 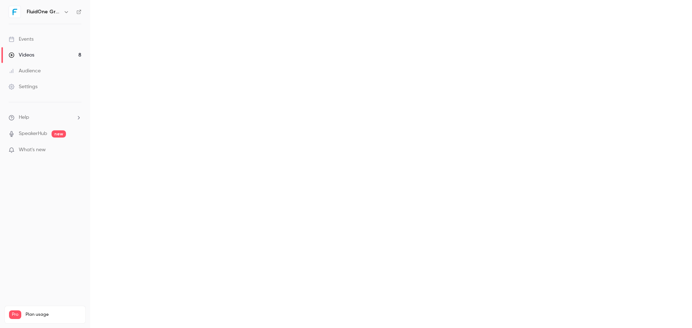 I want to click on div: Videos, so click(x=21, y=55).